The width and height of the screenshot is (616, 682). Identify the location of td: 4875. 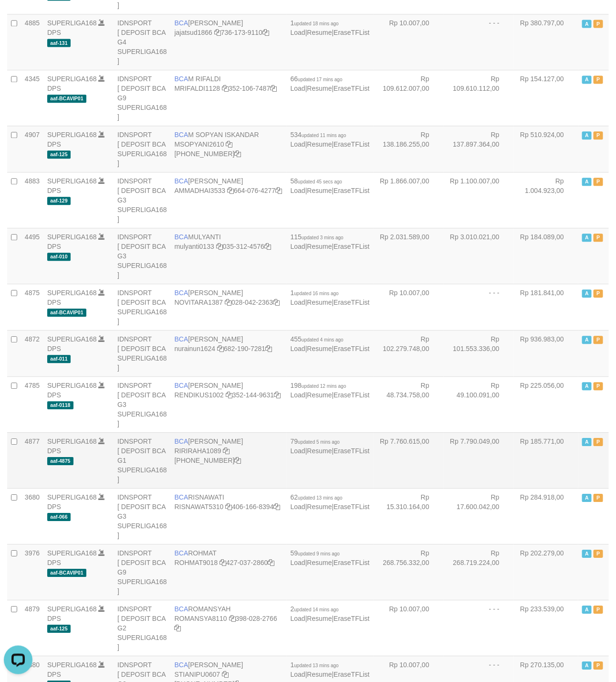
(32, 307).